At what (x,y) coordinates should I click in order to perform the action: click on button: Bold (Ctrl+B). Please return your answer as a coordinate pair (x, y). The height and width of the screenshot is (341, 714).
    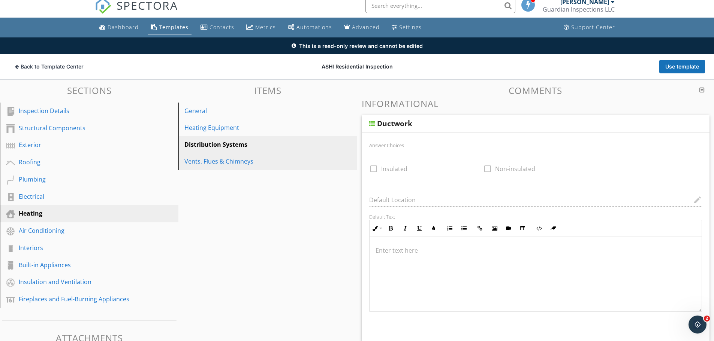
    Looking at the image, I should click on (391, 229).